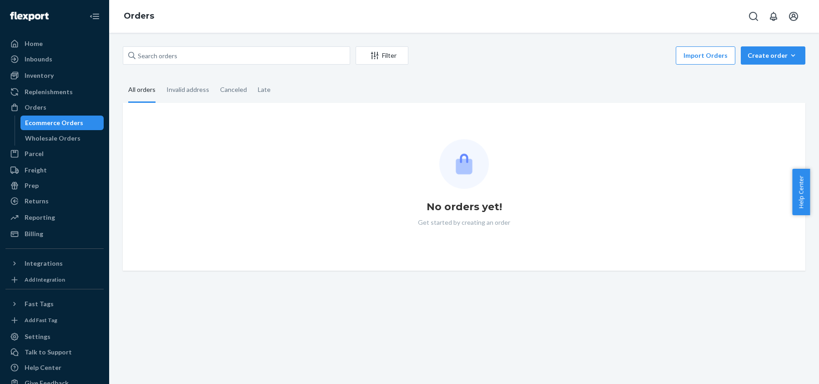 This screenshot has height=384, width=819. Describe the element at coordinates (55, 59) in the screenshot. I see `a: Inbounds` at that location.